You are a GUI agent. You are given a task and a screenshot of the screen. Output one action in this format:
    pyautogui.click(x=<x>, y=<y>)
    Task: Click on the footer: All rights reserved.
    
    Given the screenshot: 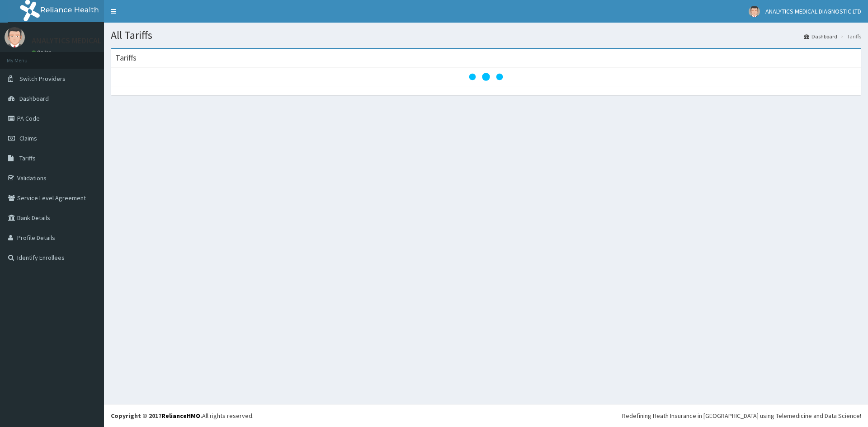 What is the action you would take?
    pyautogui.click(x=486, y=416)
    